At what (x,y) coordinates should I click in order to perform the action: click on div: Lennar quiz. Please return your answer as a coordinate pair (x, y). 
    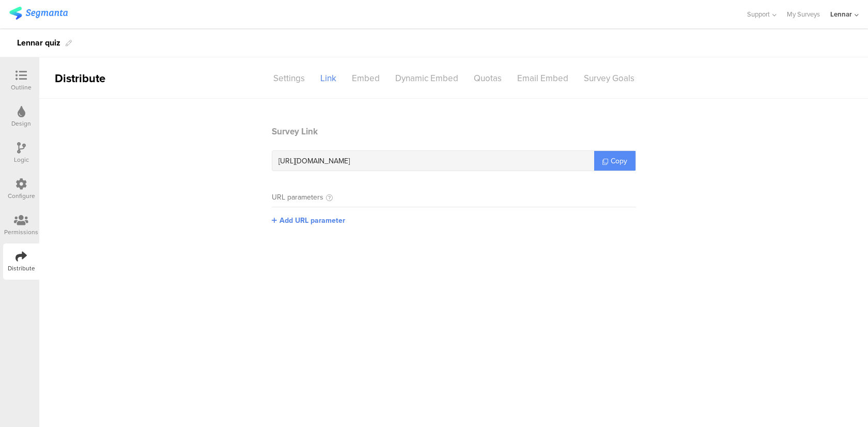
    Looking at the image, I should click on (39, 43).